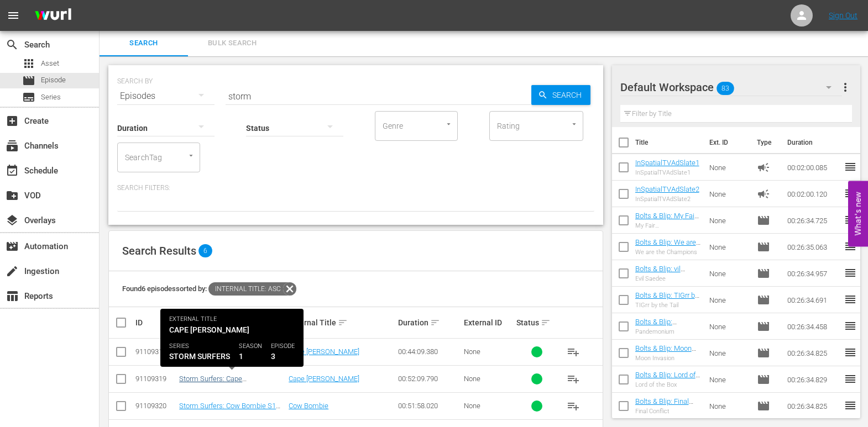 Image resolution: width=868 pixels, height=427 pixels. What do you see at coordinates (429, 379) in the screenshot?
I see `div: 00:52:09.790` at bounding box center [429, 379].